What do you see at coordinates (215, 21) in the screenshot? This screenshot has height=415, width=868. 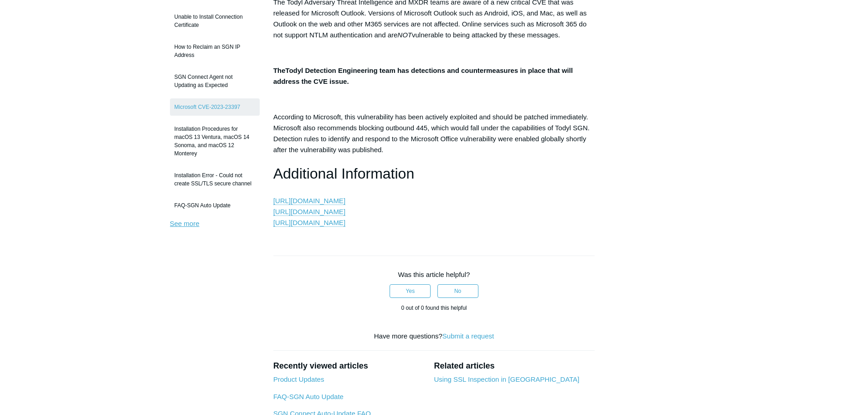 I see `a: Unable to Install Connection Certificate` at bounding box center [215, 21].